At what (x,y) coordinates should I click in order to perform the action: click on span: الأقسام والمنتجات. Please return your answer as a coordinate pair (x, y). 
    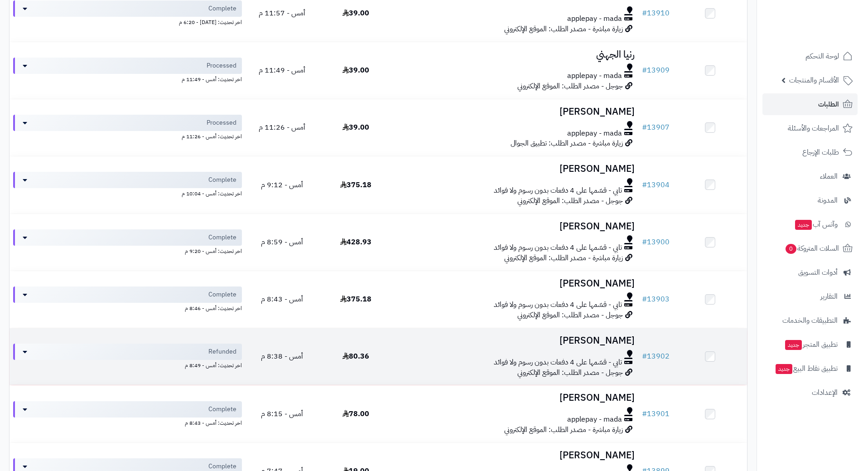
    Looking at the image, I should click on (814, 80).